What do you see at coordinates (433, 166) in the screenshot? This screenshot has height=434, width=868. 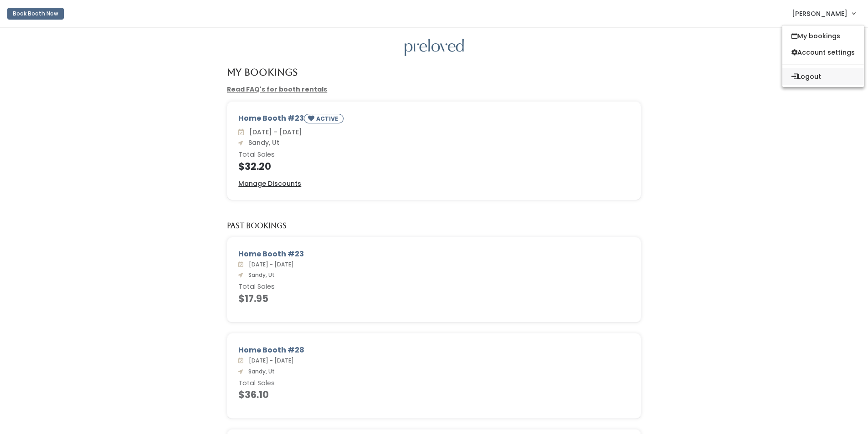 I see `h4: $32.20` at bounding box center [433, 166].